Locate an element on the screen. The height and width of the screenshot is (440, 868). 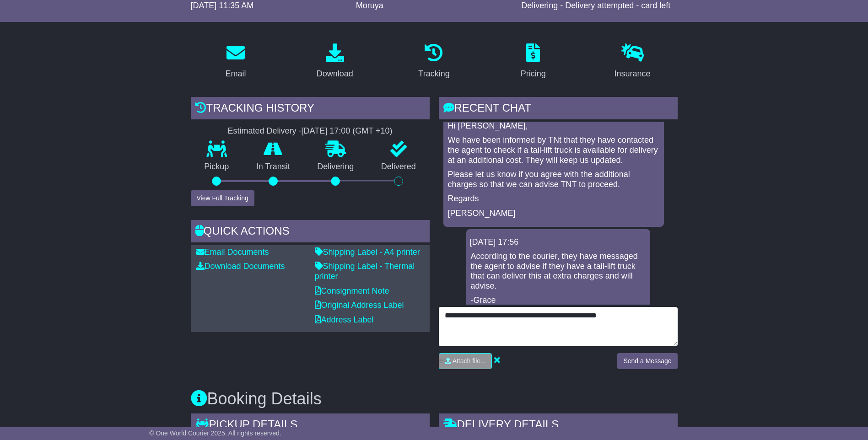
a: Pricing is located at coordinates (533, 62).